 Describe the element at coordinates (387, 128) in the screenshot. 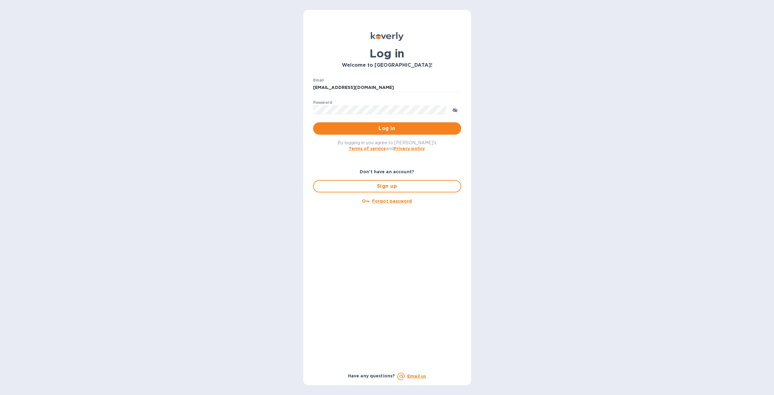

I see `span: Log in` at that location.